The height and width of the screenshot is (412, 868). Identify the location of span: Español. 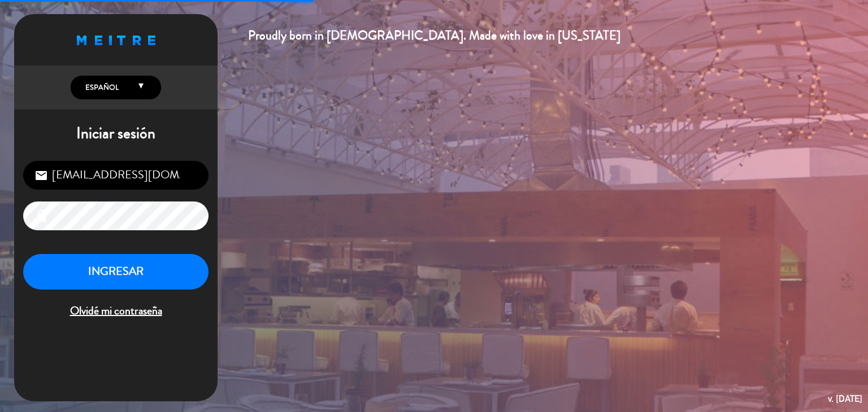
(101, 88).